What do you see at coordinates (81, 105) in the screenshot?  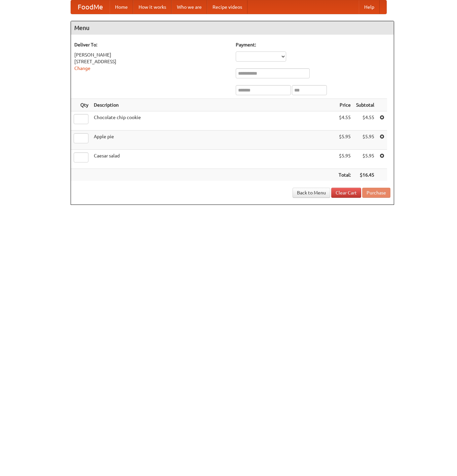 I see `th: Qty` at bounding box center [81, 105].